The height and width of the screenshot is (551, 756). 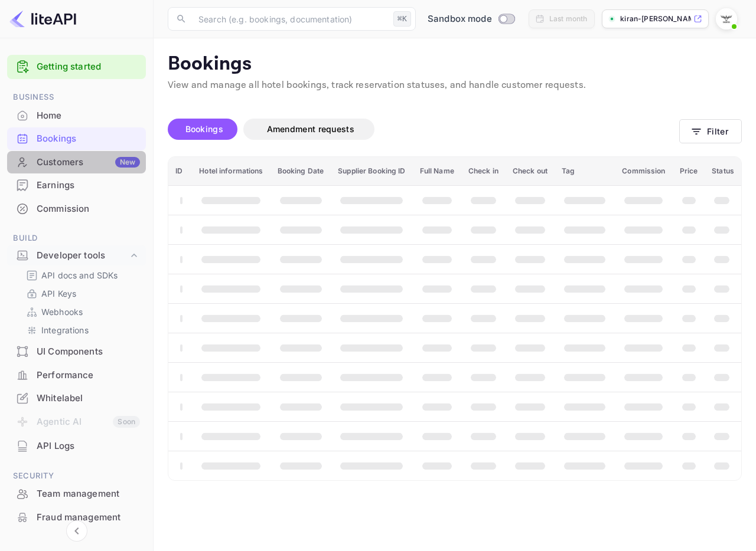 I want to click on div: Getting started, so click(x=76, y=67).